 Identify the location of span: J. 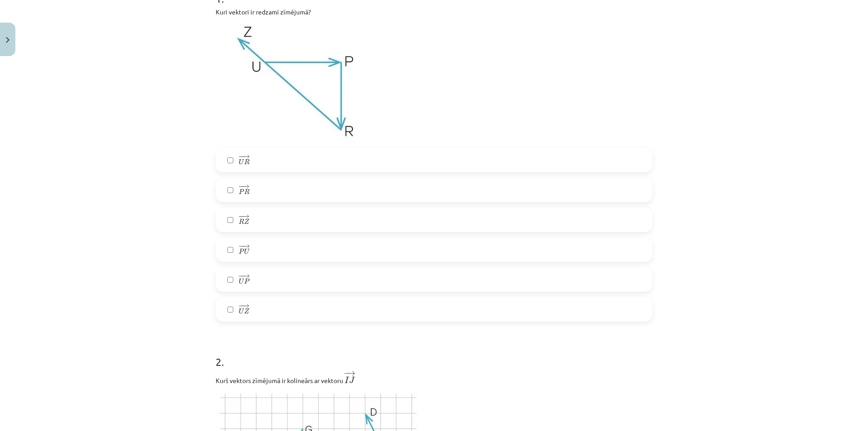
(352, 380).